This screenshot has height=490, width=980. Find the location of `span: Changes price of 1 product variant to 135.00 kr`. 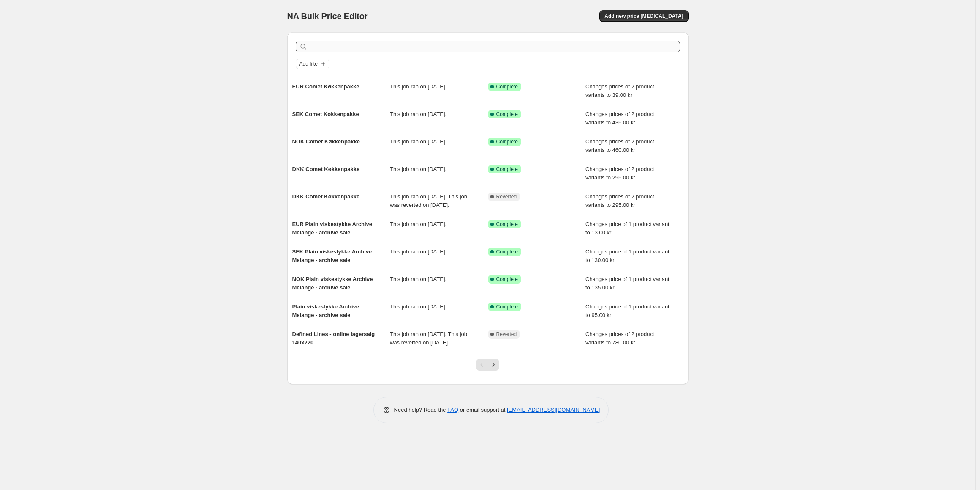

span: Changes price of 1 product variant to 135.00 kr is located at coordinates (627, 283).